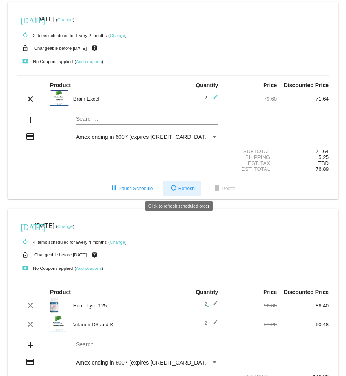 The width and height of the screenshot is (346, 376). Describe the element at coordinates (251, 163) in the screenshot. I see `div: Est. Tax` at that location.